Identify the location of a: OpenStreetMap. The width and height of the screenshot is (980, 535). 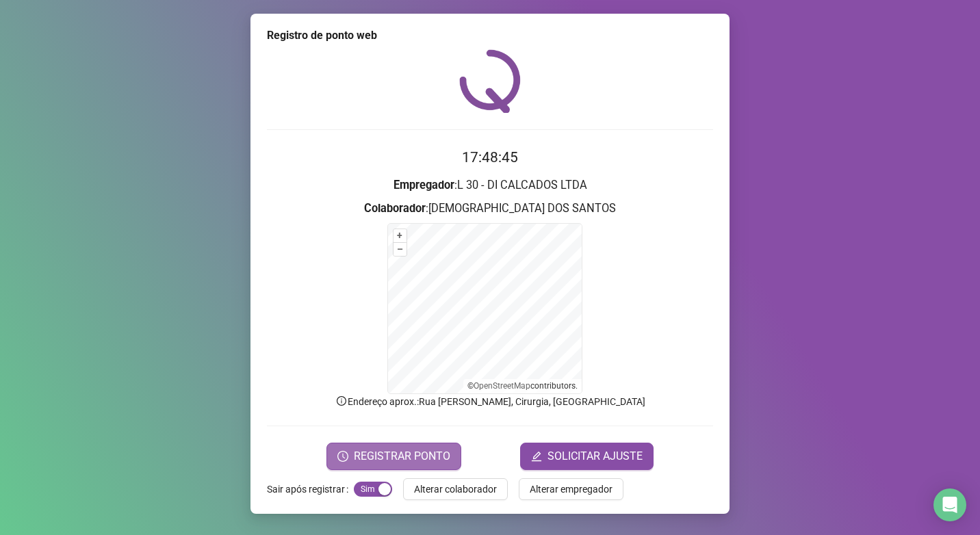
(501, 385).